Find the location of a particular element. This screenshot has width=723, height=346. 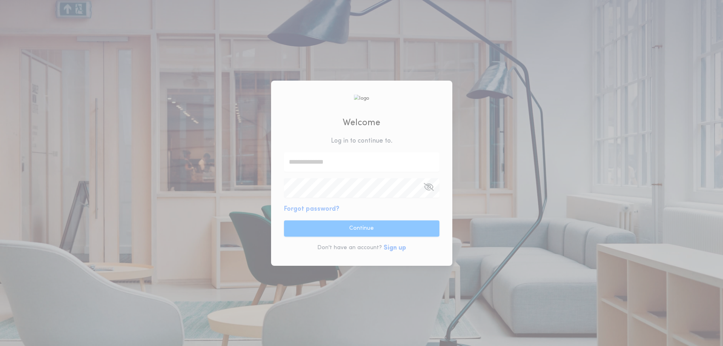

img: logo is located at coordinates (362, 98).